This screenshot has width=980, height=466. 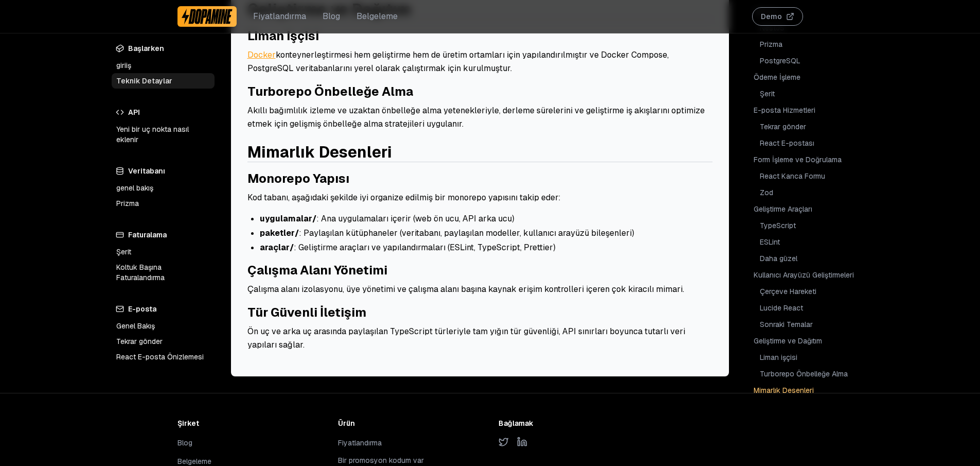 What do you see at coordinates (516, 423) in the screenshot?
I see `font: Bağlamak` at bounding box center [516, 423].